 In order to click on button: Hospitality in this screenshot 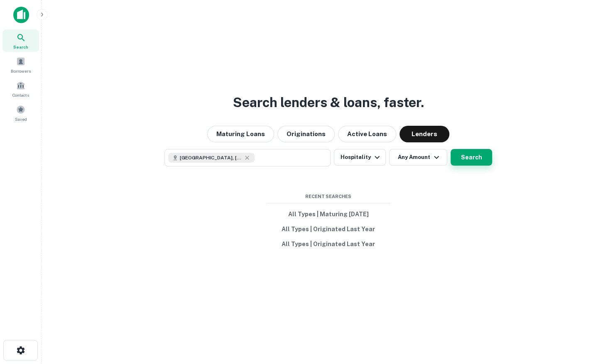, I will do `click(360, 157)`.